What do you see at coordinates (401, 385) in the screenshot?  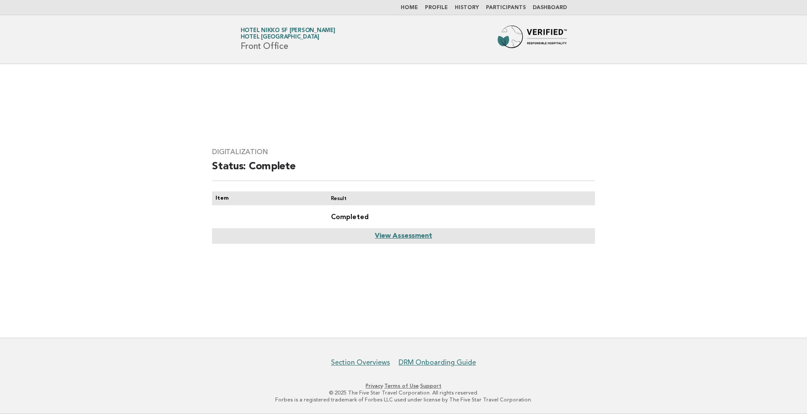 I see `a: Terms of Use` at bounding box center [401, 385].